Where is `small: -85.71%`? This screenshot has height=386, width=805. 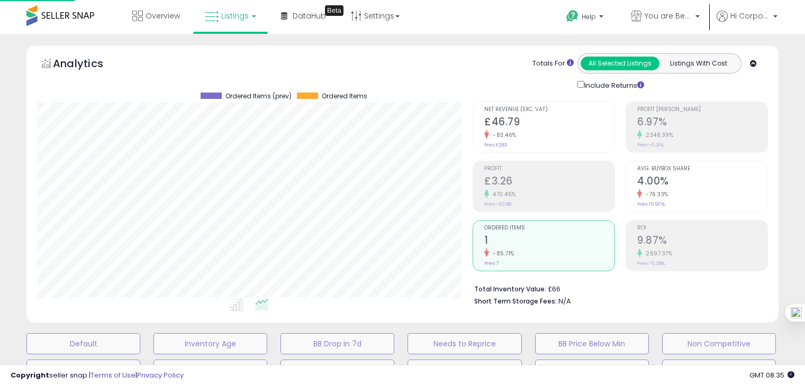 small: -85.71% is located at coordinates (502, 254).